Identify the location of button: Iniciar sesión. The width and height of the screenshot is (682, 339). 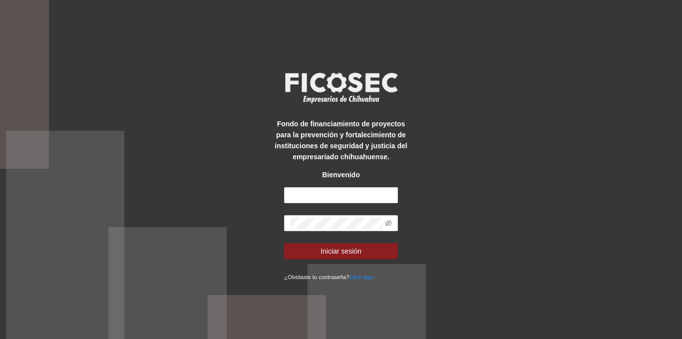
(341, 251).